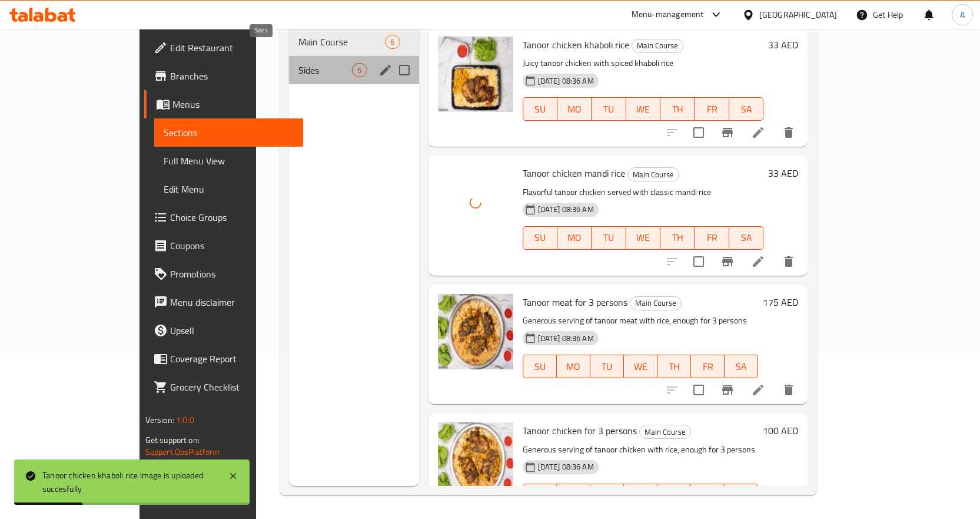 The image size is (980, 519). I want to click on span: Sections, so click(228, 132).